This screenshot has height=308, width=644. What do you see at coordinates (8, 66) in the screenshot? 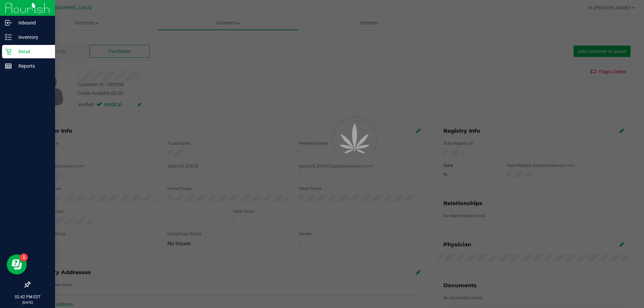
I see `inline-svg: Reports` at bounding box center [8, 66].